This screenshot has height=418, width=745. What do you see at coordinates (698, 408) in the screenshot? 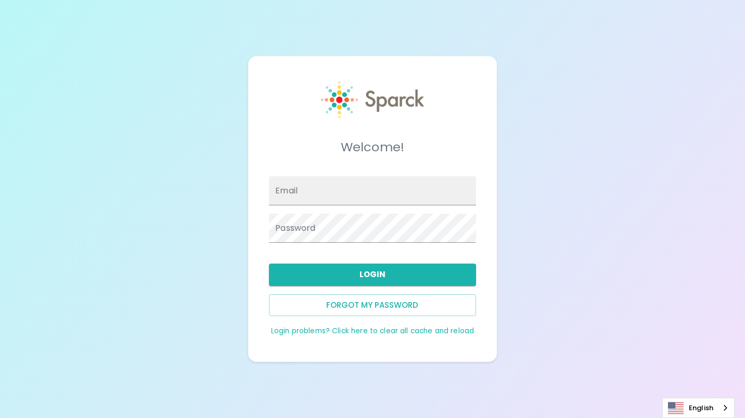
I see `div: Language` at bounding box center [698, 408].